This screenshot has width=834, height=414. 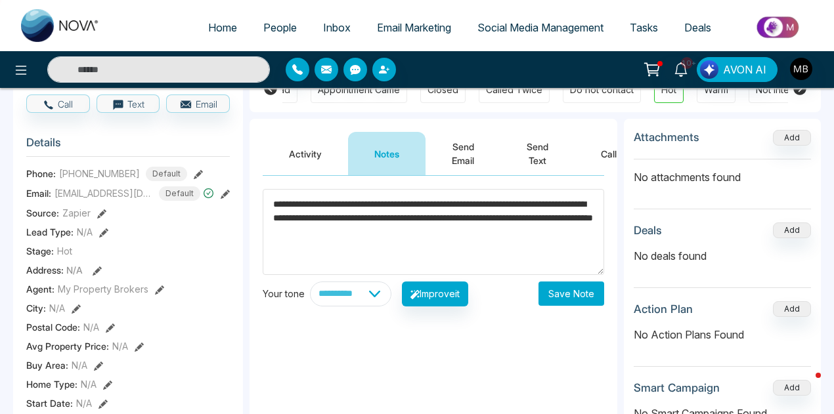 What do you see at coordinates (128, 104) in the screenshot?
I see `button: Text` at bounding box center [128, 104].